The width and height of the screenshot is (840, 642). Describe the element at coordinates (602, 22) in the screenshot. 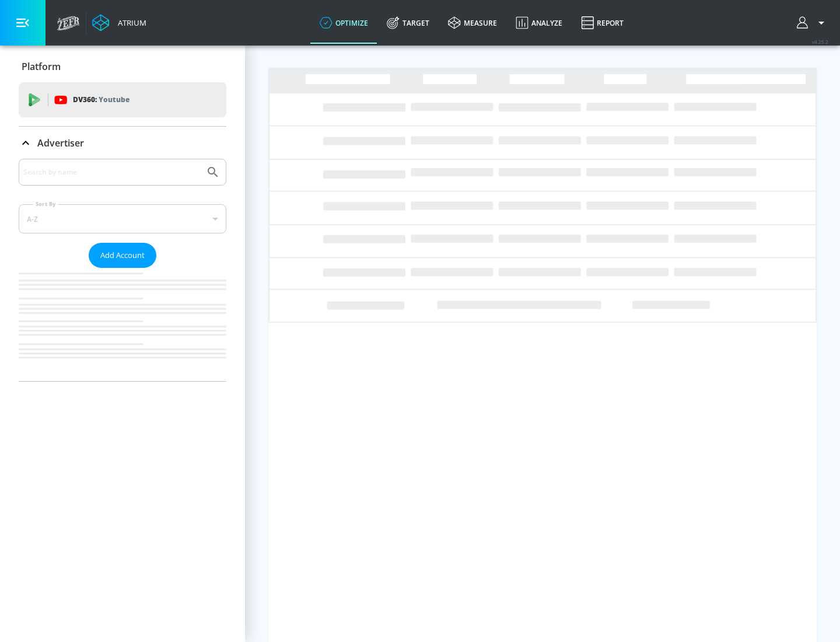

I see `a: Report` at that location.